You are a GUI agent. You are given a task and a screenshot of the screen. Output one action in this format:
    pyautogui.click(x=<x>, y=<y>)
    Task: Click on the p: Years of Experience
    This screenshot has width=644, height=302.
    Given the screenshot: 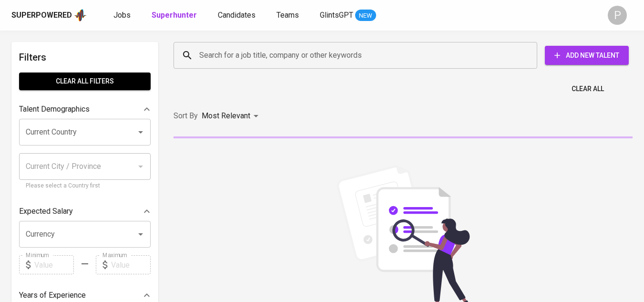 What is the action you would take?
    pyautogui.click(x=53, y=295)
    